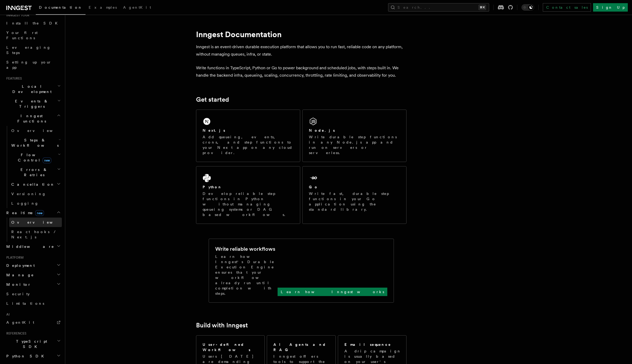 The width and height of the screenshot is (632, 364). What do you see at coordinates (611, 7) in the screenshot?
I see `a: Sign Up` at bounding box center [611, 7].